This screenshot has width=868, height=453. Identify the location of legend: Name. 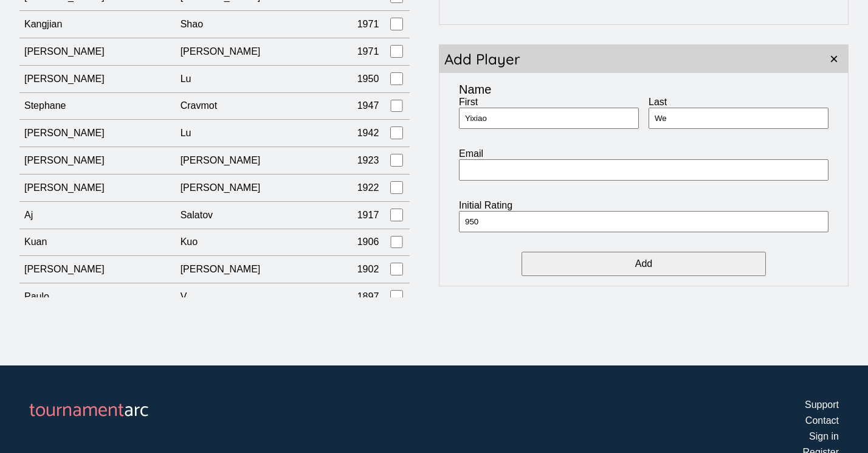
(475, 89).